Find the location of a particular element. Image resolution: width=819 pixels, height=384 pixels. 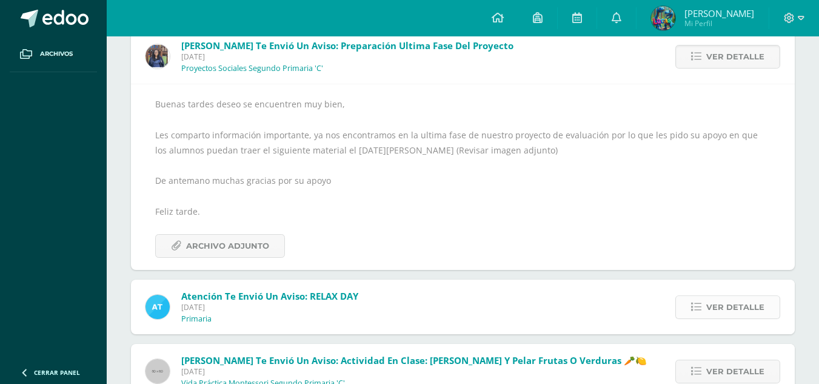

span: Cerrar panel is located at coordinates (57, 372).